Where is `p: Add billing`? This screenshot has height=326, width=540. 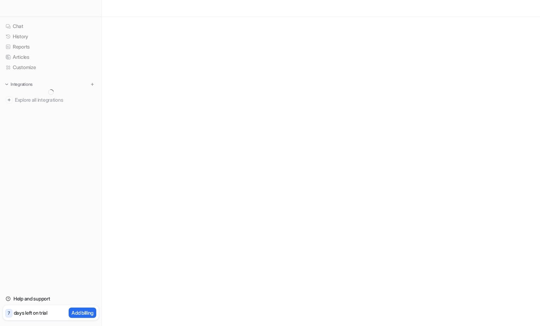 p: Add billing is located at coordinates (82, 312).